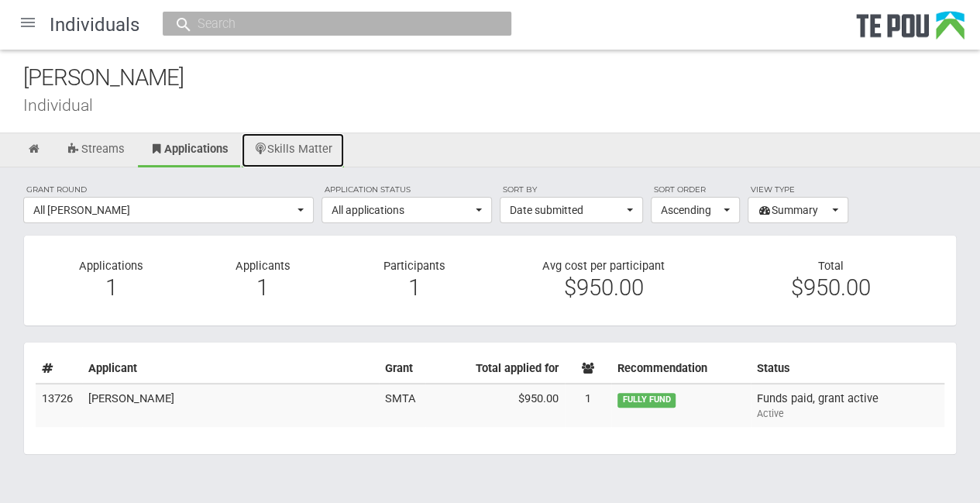 The height and width of the screenshot is (503, 980). What do you see at coordinates (263, 280) in the screenshot?
I see `div: Applicants` at bounding box center [263, 280].